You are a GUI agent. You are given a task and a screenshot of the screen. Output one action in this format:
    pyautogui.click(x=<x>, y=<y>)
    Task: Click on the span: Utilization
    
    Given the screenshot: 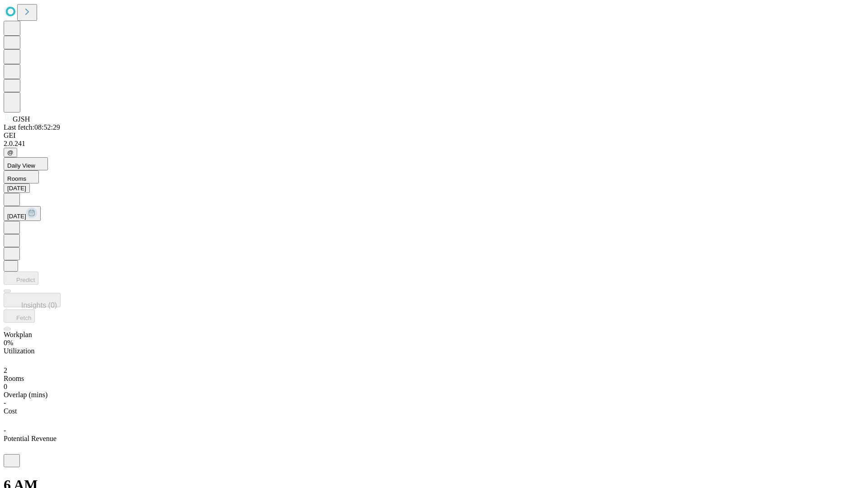 What is the action you would take?
    pyautogui.click(x=19, y=351)
    